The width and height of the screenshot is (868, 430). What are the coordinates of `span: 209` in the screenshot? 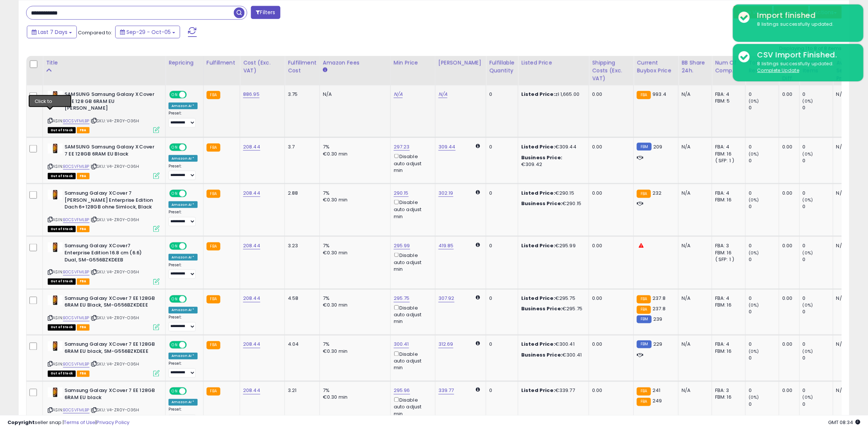 It's located at (658, 146).